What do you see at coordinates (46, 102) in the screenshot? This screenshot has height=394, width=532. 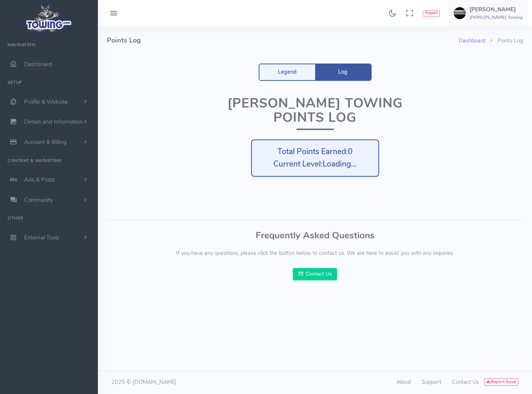 I see `span: Profile & Website` at bounding box center [46, 102].